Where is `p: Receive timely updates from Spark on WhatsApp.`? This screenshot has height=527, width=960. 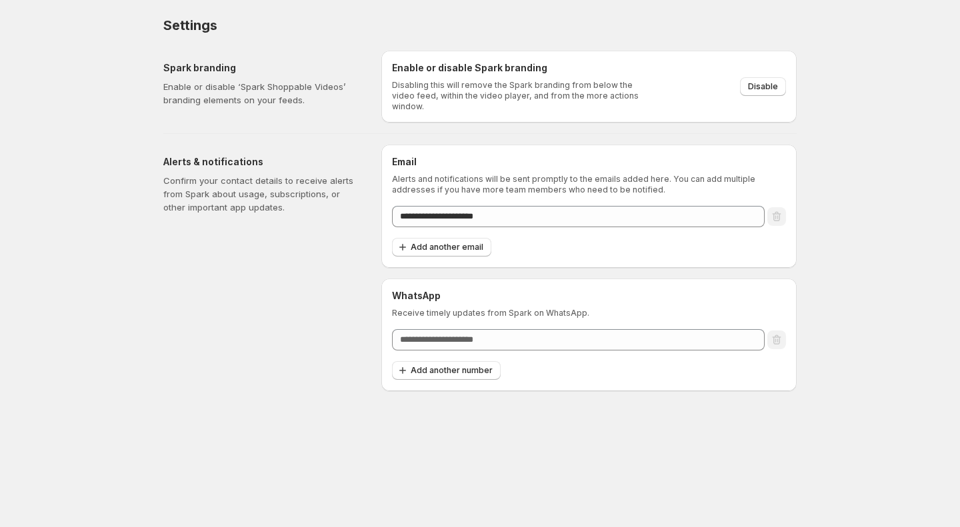 p: Receive timely updates from Spark on WhatsApp. is located at coordinates (589, 313).